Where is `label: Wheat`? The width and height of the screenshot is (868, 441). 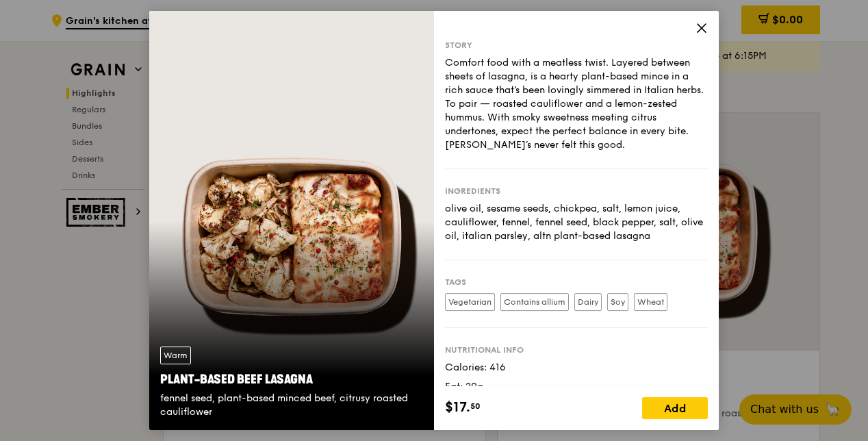
label: Wheat is located at coordinates (650, 302).